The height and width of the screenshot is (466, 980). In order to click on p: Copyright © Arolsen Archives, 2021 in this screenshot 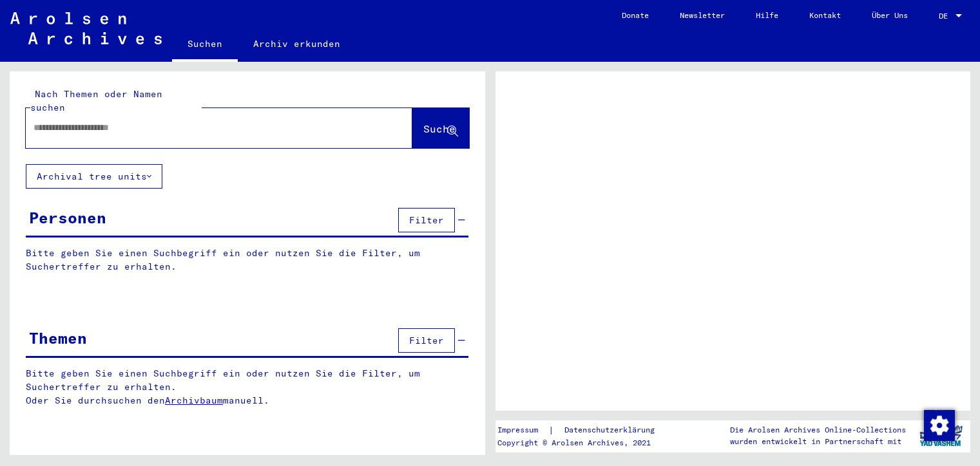, I will do `click(584, 443)`.